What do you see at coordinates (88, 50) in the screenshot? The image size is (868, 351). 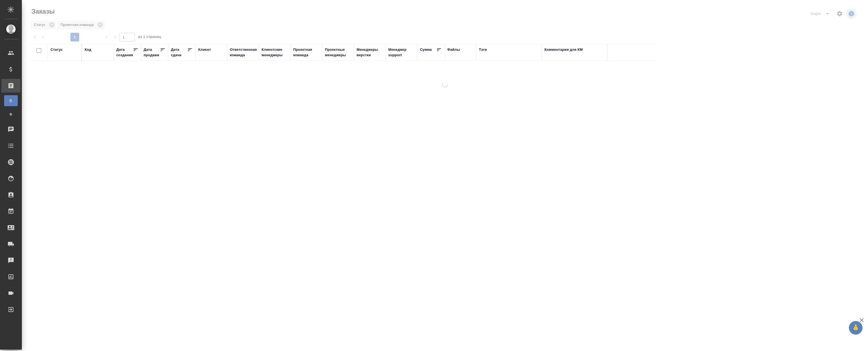 I see `div: Код` at bounding box center [88, 50].